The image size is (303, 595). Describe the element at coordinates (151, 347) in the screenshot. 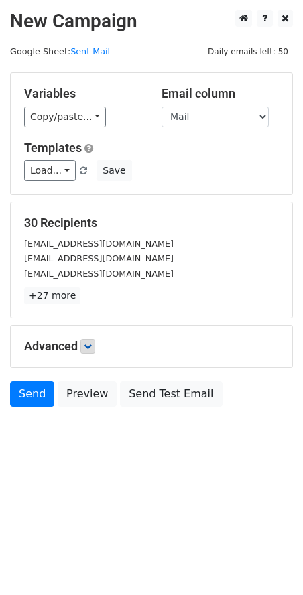

I see `h5: Advanced` at that location.